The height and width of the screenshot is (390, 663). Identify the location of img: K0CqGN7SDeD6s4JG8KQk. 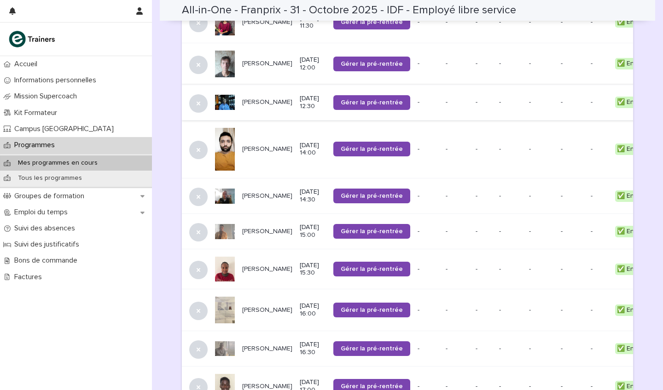
(33, 39).